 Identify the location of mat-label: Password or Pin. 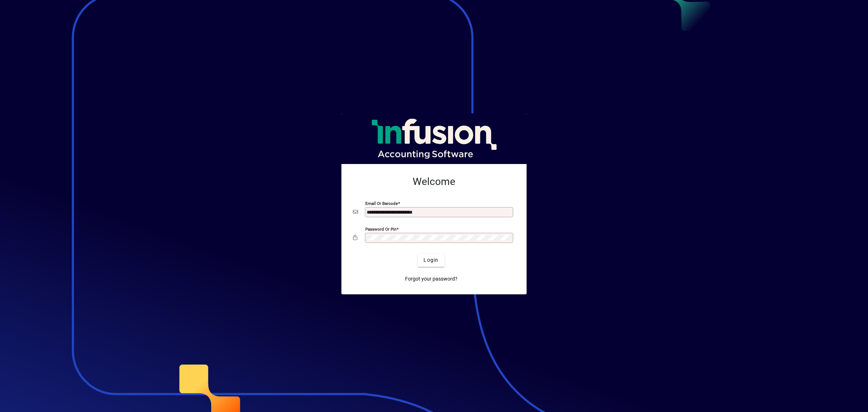
(381, 229).